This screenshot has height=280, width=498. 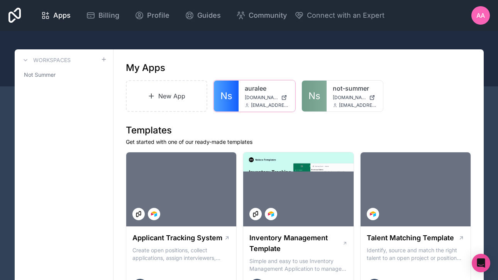 I want to click on h1: Applicant Tracking System, so click(x=177, y=238).